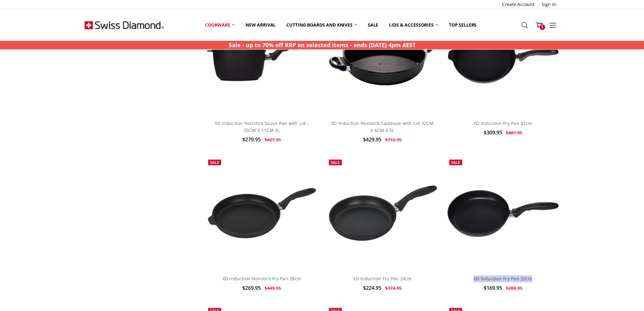  What do you see at coordinates (502, 57) in the screenshot?
I see `img: XD Induction Fry Pan 32cm` at bounding box center [502, 57].